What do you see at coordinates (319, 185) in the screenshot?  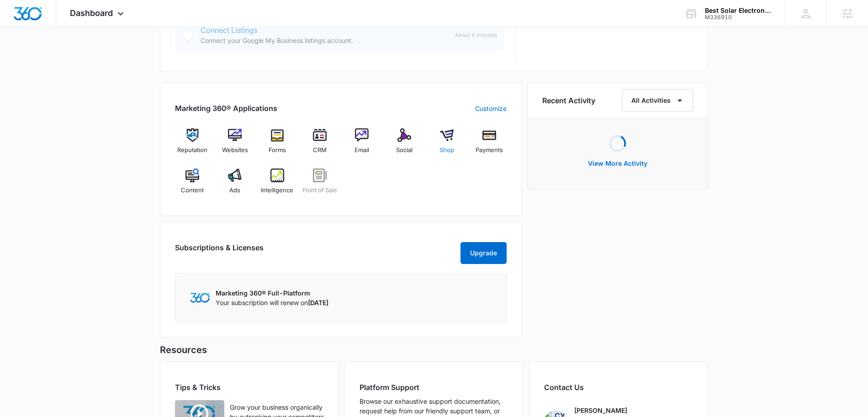 I see `a: Point of Sale` at bounding box center [319, 185].